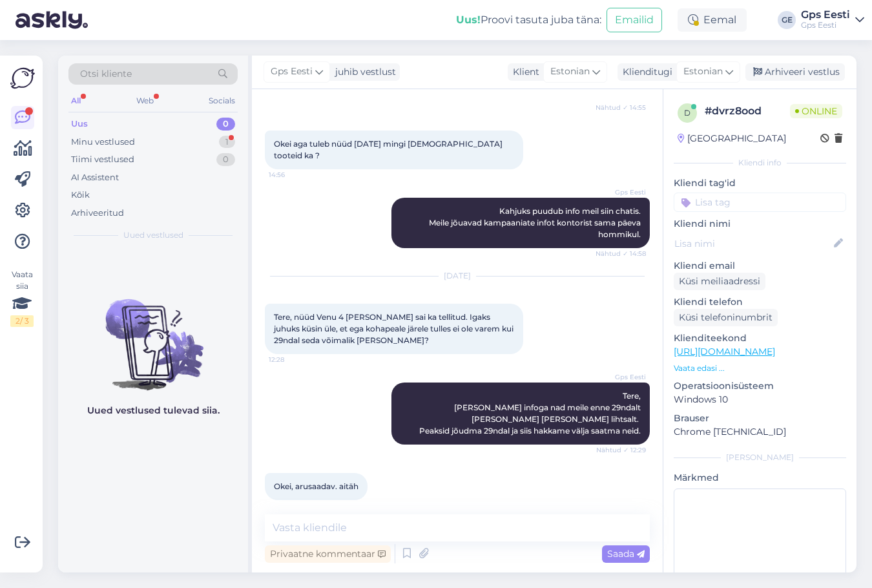 The height and width of the screenshot is (588, 872). Describe the element at coordinates (760, 302) in the screenshot. I see `p: Kliendi telefon` at that location.